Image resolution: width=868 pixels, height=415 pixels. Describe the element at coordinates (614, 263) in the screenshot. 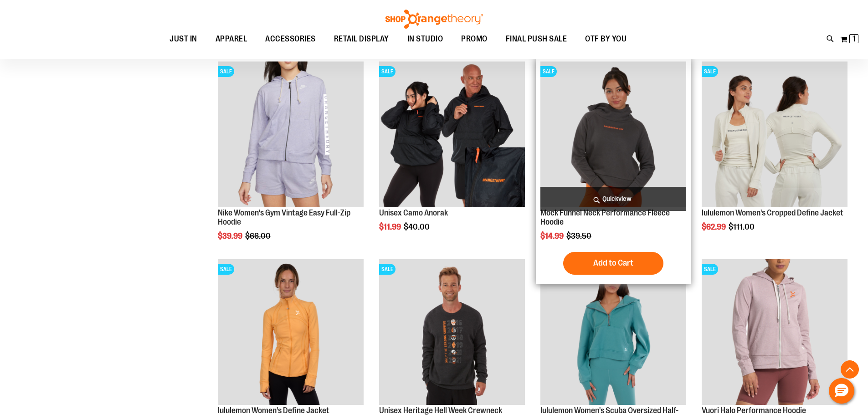

I see `span: Add to Cart` at that location.